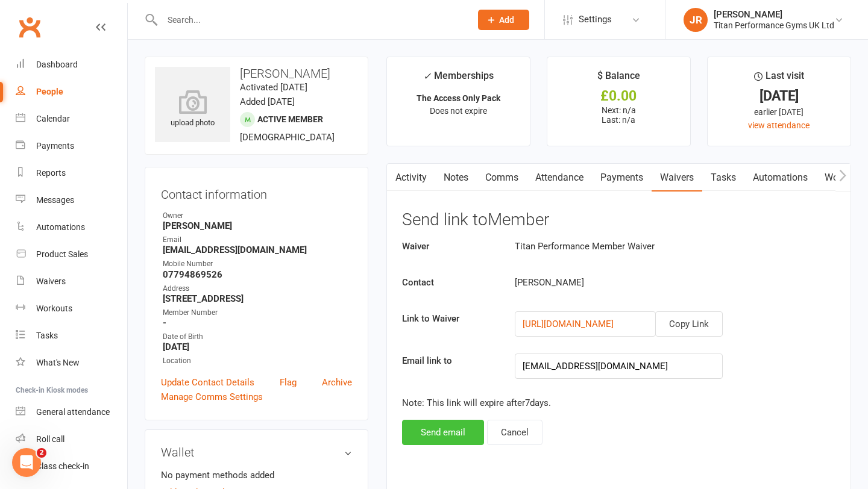 The width and height of the screenshot is (868, 489). Describe the element at coordinates (55, 146) in the screenshot. I see `div: Payments` at that location.